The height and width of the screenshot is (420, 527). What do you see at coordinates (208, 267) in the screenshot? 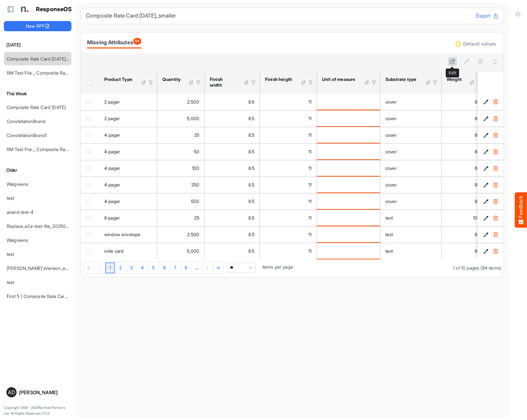
I see `div: Go to next page` at bounding box center [208, 267].